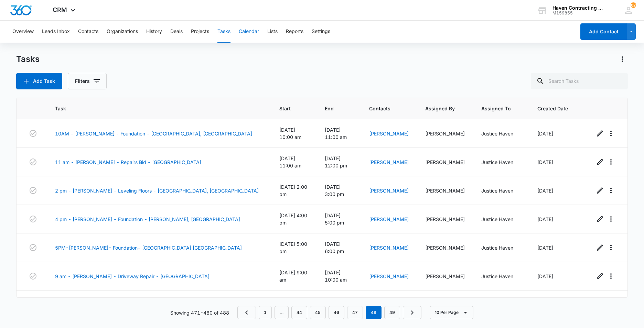 The width and height of the screenshot is (644, 328). What do you see at coordinates (289, 108) in the screenshot?
I see `span: Start` at bounding box center [289, 108].